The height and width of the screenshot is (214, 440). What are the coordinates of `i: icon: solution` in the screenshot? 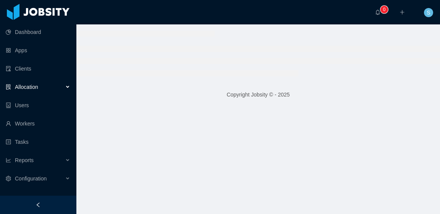 It's located at (8, 87).